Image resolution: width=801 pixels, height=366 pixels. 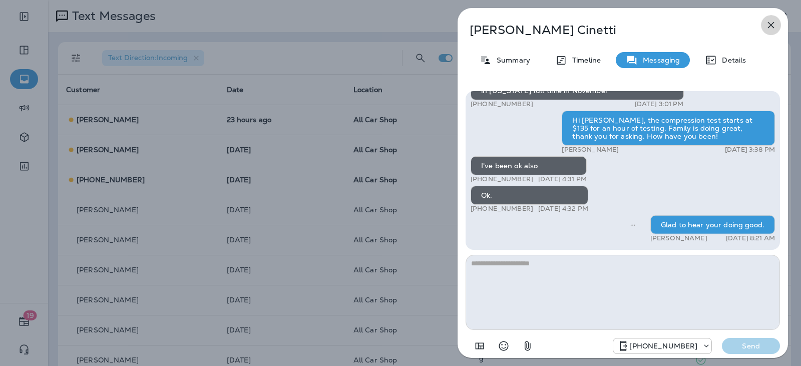 I want to click on div: Ok., so click(x=529, y=195).